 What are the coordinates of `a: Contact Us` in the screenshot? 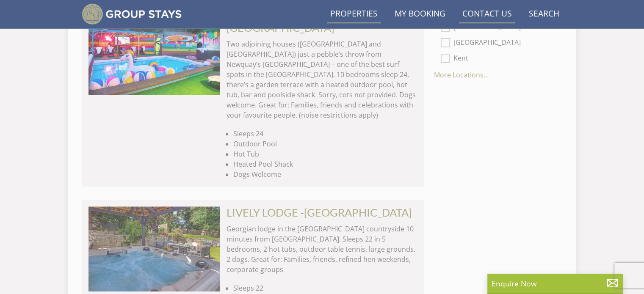 It's located at (487, 14).